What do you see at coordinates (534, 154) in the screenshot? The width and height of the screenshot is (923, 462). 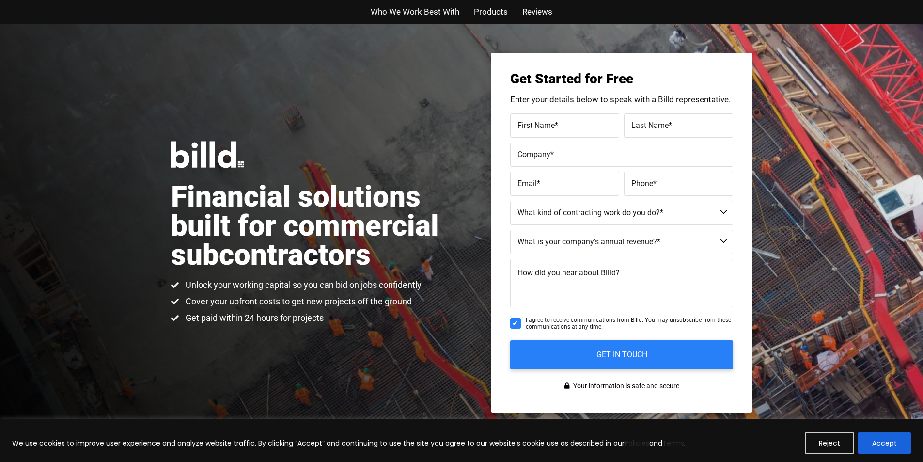 I see `span: Company` at bounding box center [534, 154].